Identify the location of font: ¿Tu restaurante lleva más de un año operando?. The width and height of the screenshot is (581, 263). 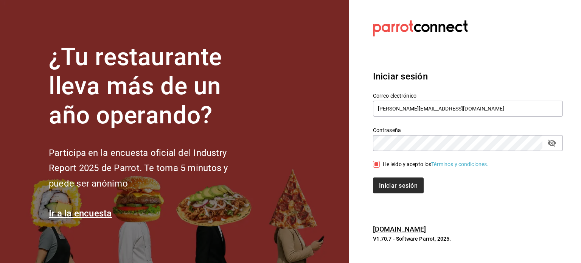
(135, 86).